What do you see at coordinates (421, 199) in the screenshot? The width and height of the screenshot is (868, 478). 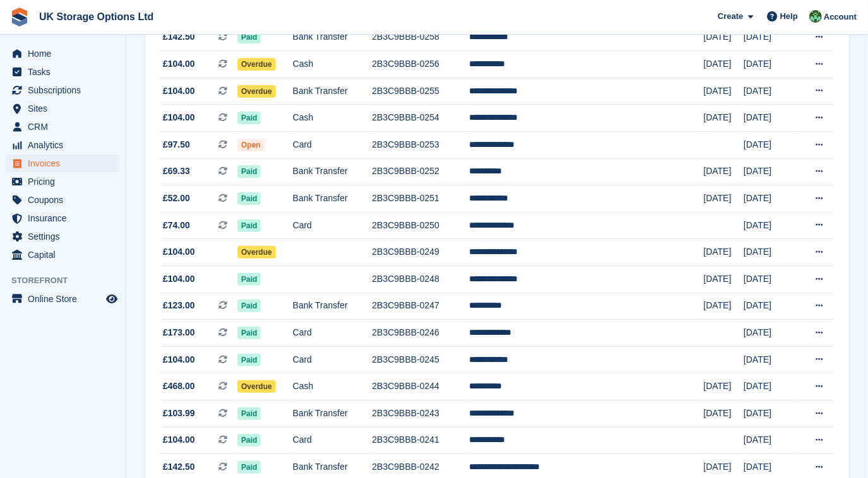 I see `td: 2B3C9BBB-0251` at bounding box center [421, 199].